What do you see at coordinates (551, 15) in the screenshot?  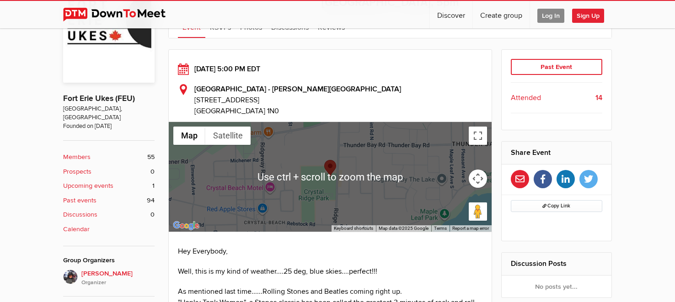 I see `a: Log In` at bounding box center [551, 15].